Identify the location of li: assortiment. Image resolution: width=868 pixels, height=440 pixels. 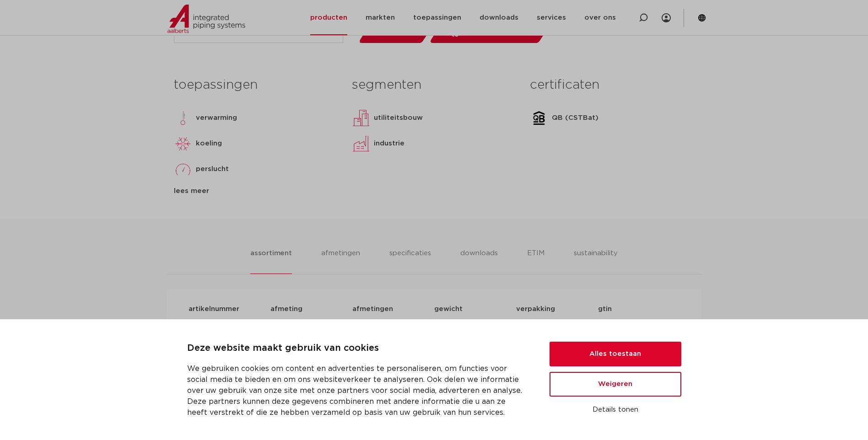
(271, 261).